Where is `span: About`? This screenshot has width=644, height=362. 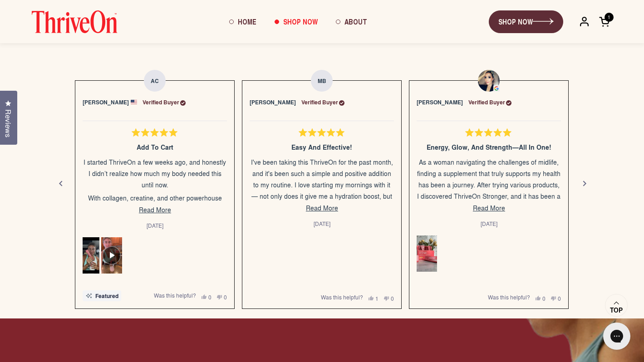 span: About is located at coordinates (356, 21).